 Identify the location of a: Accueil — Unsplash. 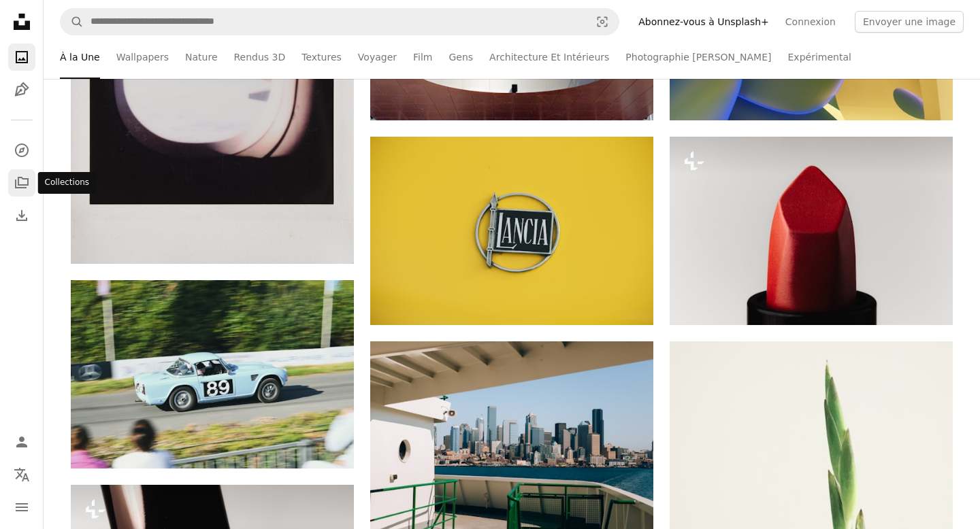
(22, 24).